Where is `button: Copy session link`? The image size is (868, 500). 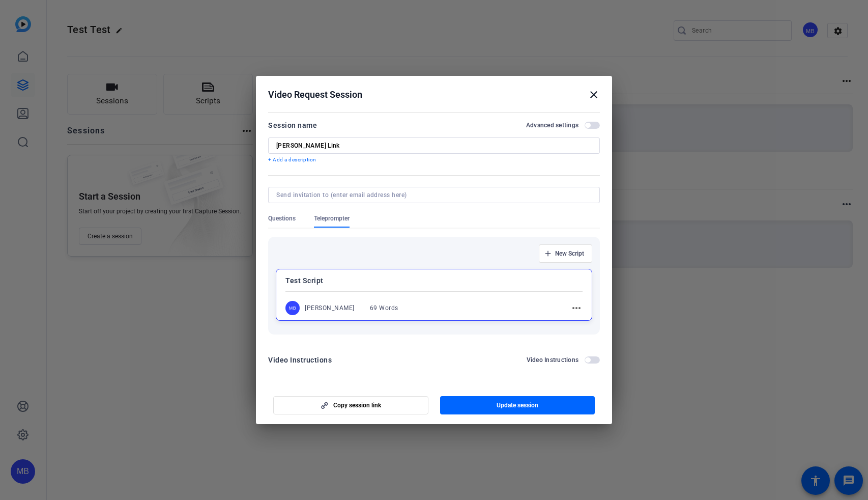 button: Copy session link is located at coordinates (351, 405).